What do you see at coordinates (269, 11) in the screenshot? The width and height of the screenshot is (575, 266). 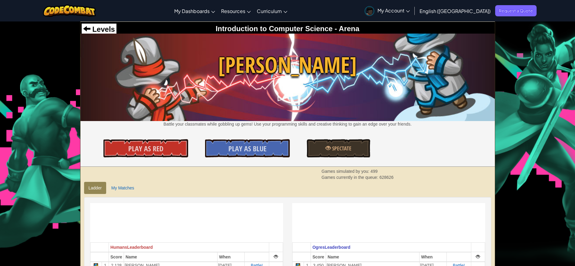 I see `span: Curriculum` at bounding box center [269, 11].